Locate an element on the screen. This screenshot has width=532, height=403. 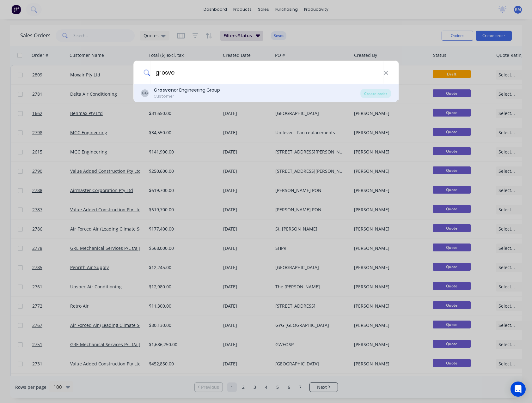
input: Enter a customer name to create a new order... is located at coordinates (267, 73).